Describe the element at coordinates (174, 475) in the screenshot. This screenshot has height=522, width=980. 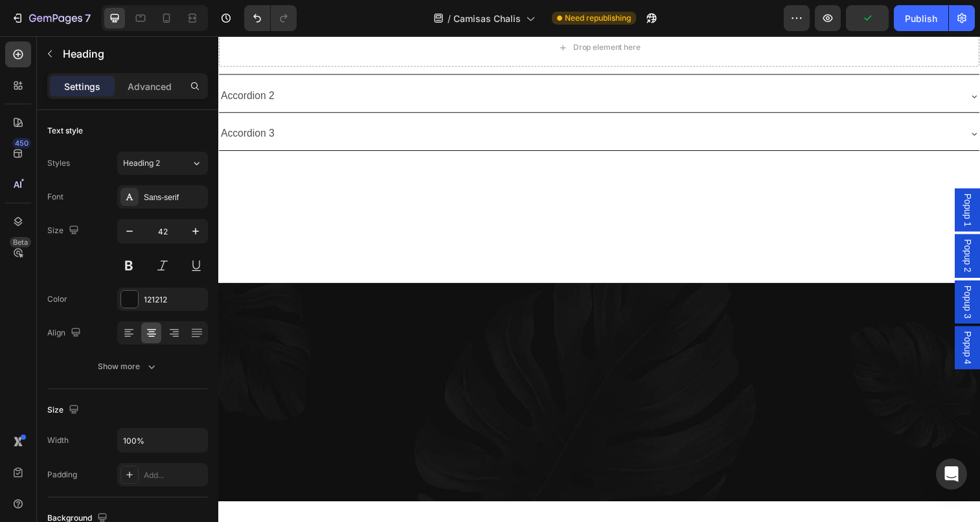
I see `div: Add...` at that location.